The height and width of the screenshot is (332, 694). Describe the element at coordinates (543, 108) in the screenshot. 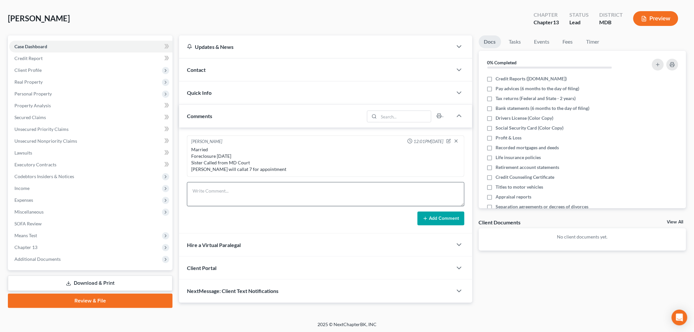

I see `span: Bank statements (6 months to the day of filing)` at that location.